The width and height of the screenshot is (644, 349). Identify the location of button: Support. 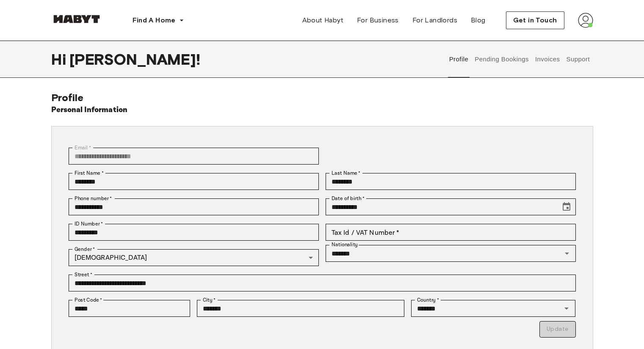
(578, 59).